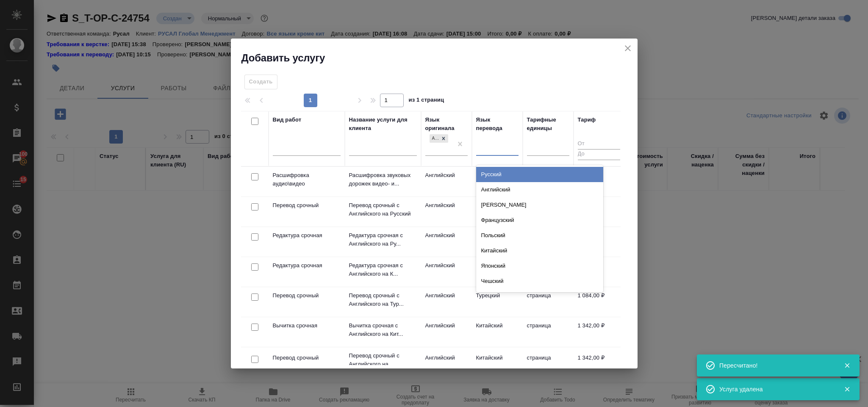 The image size is (868, 407). Describe the element at coordinates (540, 266) in the screenshot. I see `div: Японский` at that location.